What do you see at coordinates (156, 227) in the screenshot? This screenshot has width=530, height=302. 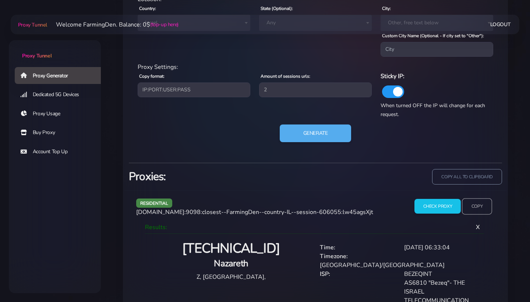 I see `span: Results:` at bounding box center [156, 227].